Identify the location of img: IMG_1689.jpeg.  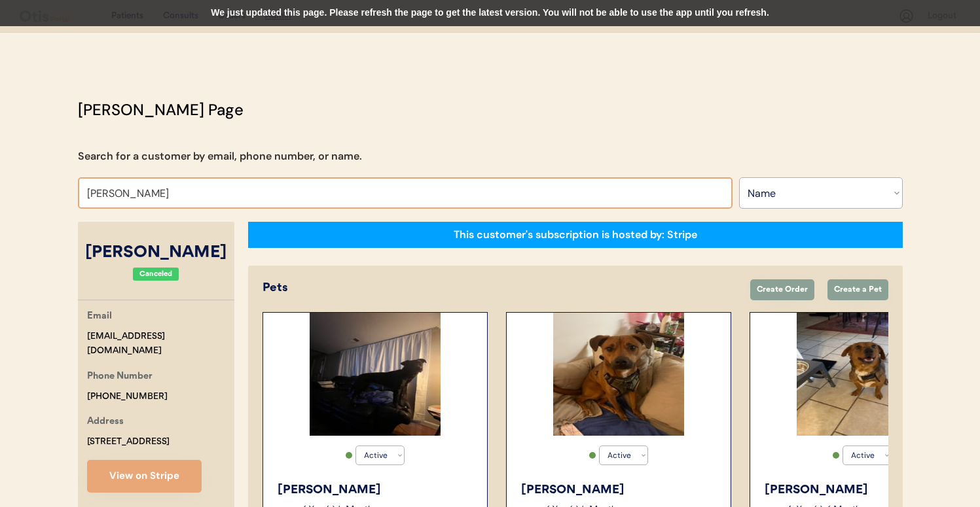
(375, 374).